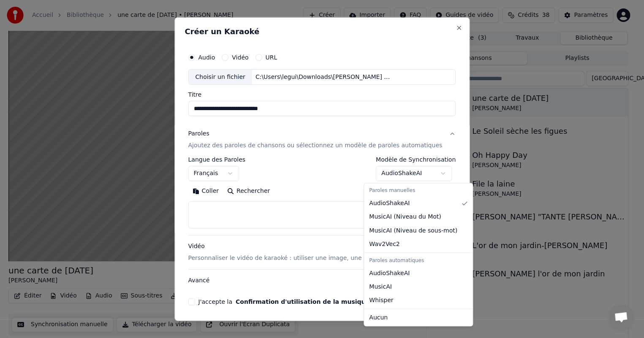  I want to click on span: MusicAI ( Niveau du Mot ), so click(405, 217).